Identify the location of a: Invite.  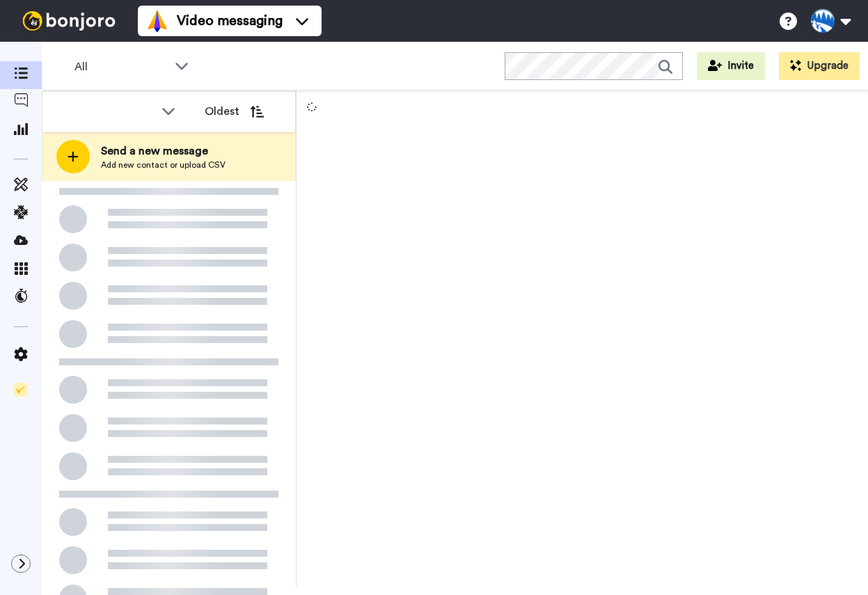
(731, 66).